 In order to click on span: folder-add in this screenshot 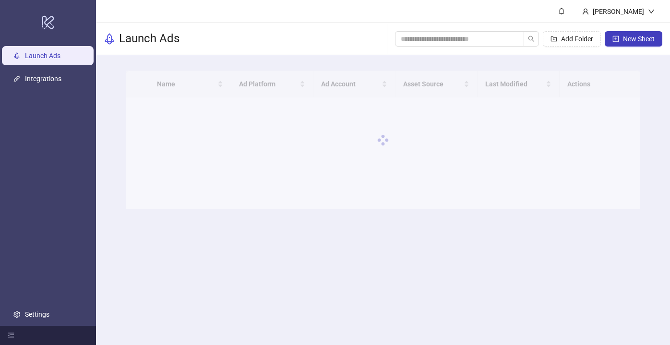, I will do `click(554, 39)`.